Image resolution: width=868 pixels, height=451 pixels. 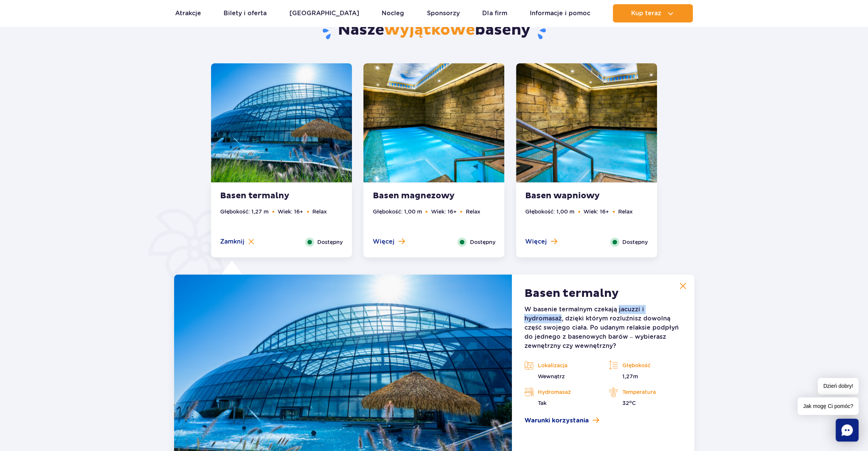 I want to click on p: Tak, so click(x=561, y=403).